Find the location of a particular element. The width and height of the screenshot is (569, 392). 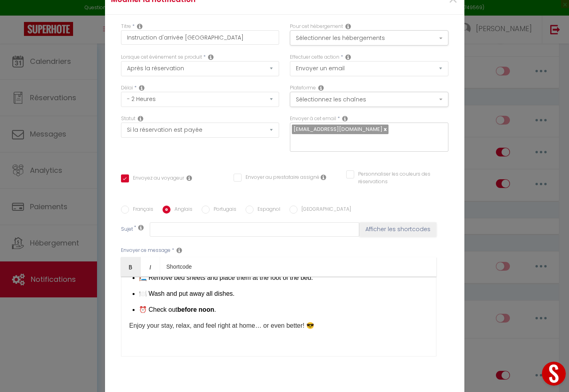

label: Français is located at coordinates (141, 210).